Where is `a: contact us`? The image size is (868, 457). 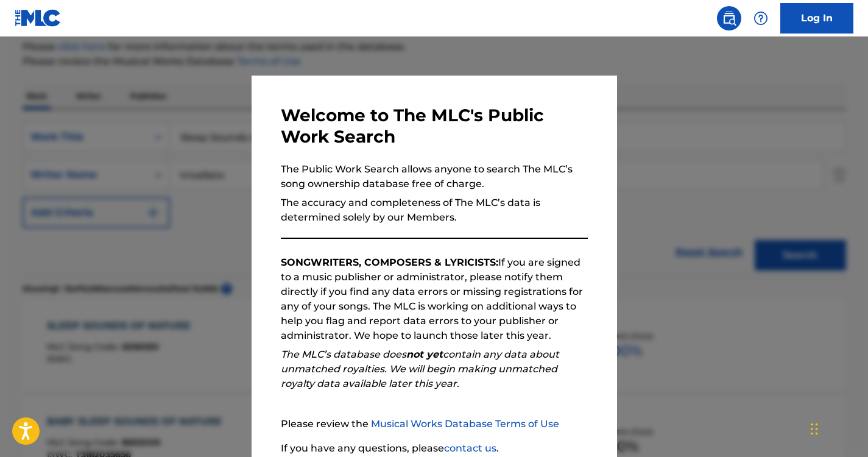 a: contact us is located at coordinates (470, 448).